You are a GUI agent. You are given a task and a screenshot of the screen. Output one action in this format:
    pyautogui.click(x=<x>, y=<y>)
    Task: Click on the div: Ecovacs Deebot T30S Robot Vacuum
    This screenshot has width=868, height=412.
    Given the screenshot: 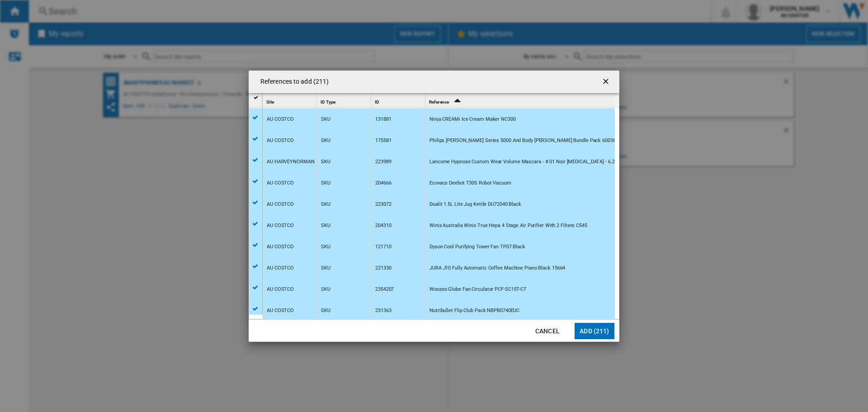 What is the action you would take?
    pyautogui.click(x=470, y=183)
    